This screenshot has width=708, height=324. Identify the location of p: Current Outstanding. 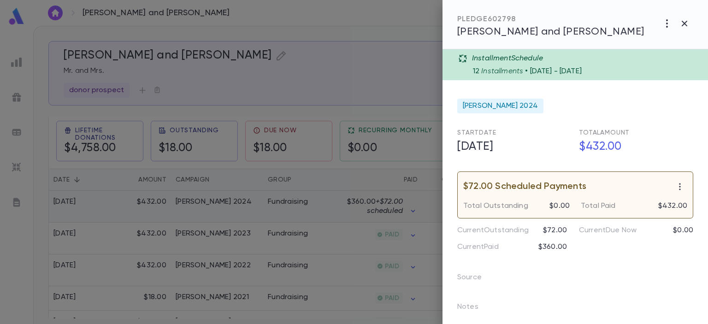
(493, 230).